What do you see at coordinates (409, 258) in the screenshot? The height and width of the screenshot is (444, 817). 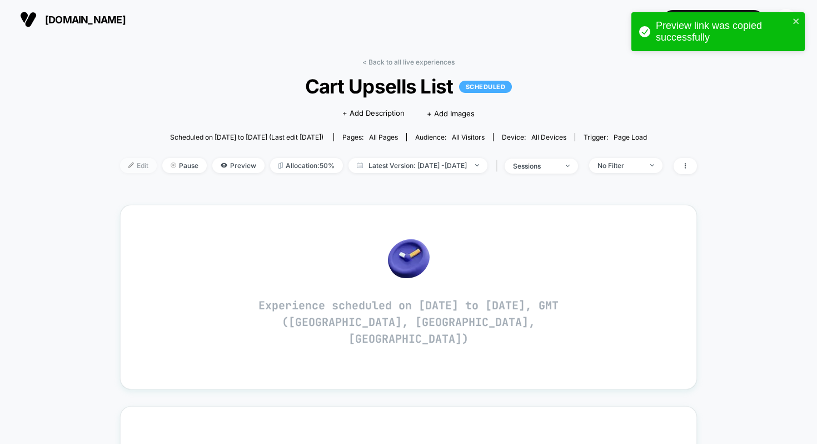 I see `img: no_data` at bounding box center [409, 258].